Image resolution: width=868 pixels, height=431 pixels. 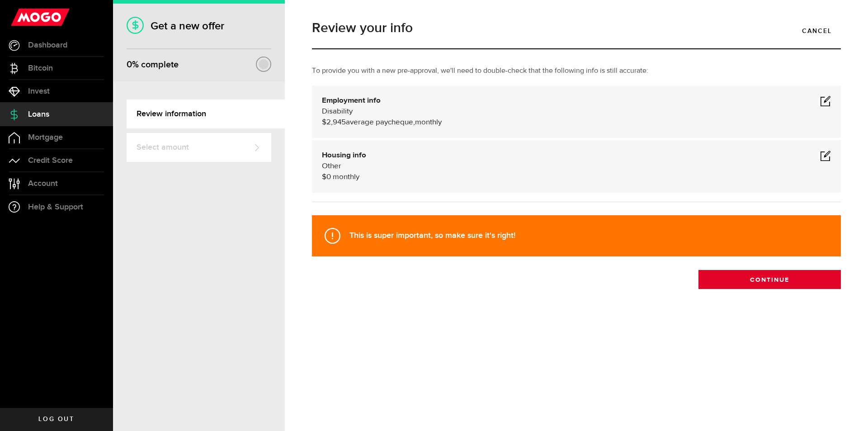 What do you see at coordinates (39, 91) in the screenshot?
I see `span: Invest` at bounding box center [39, 91].